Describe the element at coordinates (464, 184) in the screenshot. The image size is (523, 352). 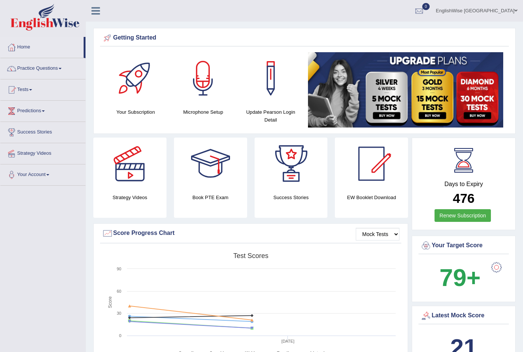
I see `h4: Days to Expiry` at that location.